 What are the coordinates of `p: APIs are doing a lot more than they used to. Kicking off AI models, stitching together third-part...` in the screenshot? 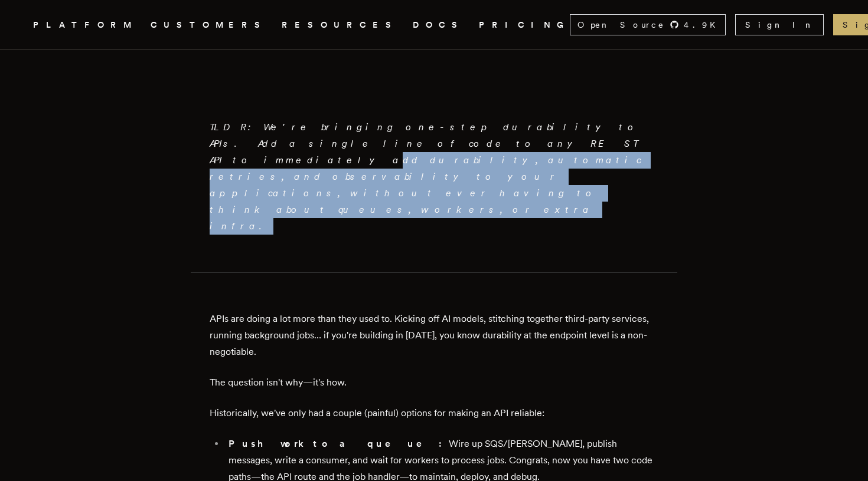 It's located at (434, 336).